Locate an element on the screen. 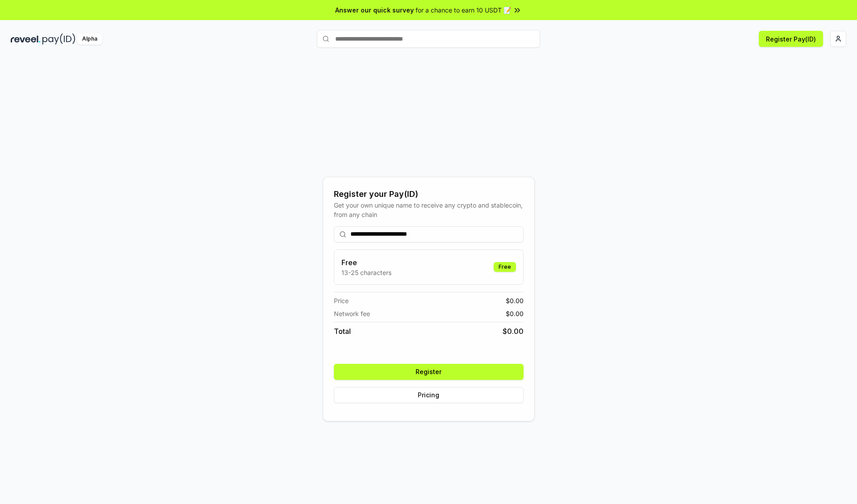  div: Get your own unique name to receive any crypto and stablecoin, from any chain is located at coordinates (429, 210).